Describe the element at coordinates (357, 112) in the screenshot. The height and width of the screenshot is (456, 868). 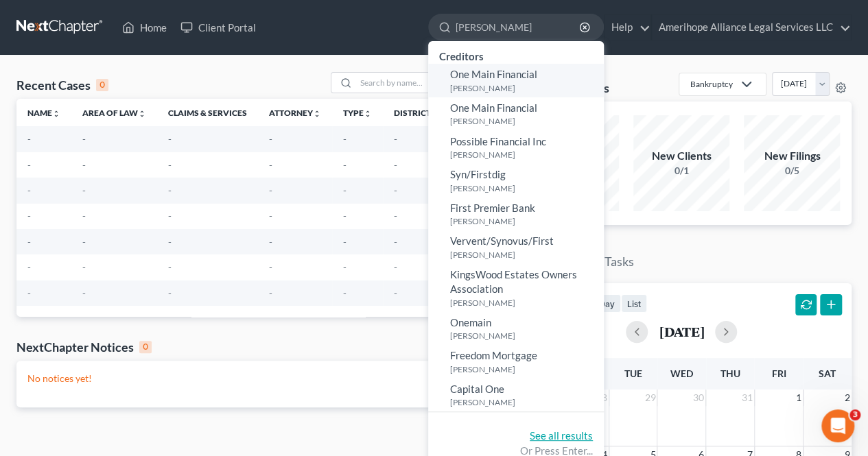
I see `a: Typeunfold_more` at that location.